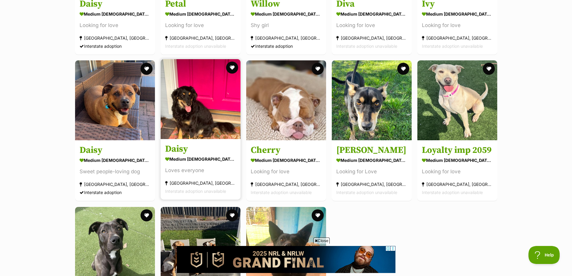 The image size is (572, 276). What do you see at coordinates (115, 172) in the screenshot?
I see `div: Sweet people-loving dog` at bounding box center [115, 172].